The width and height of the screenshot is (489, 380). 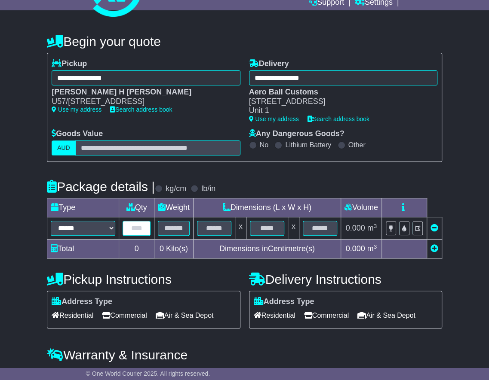 I want to click on div: Unit 1, so click(x=339, y=111).